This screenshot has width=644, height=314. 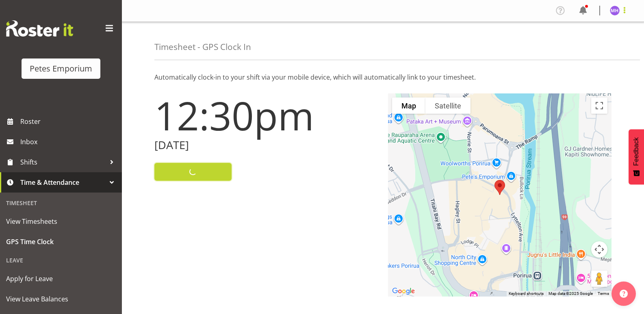 What do you see at coordinates (409, 106) in the screenshot?
I see `button: Show street map` at bounding box center [409, 106].